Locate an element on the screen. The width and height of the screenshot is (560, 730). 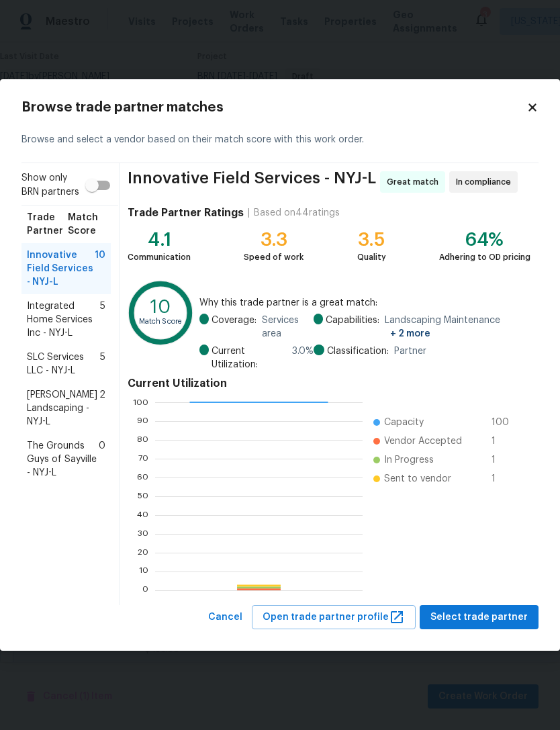
text: 20 is located at coordinates (143, 552).